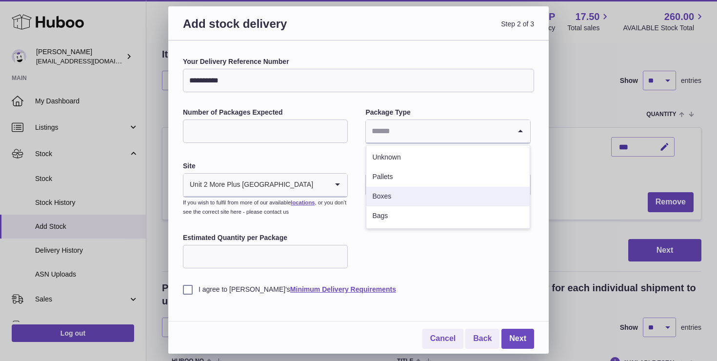  I want to click on label: Number of Packages Expected, so click(265, 112).